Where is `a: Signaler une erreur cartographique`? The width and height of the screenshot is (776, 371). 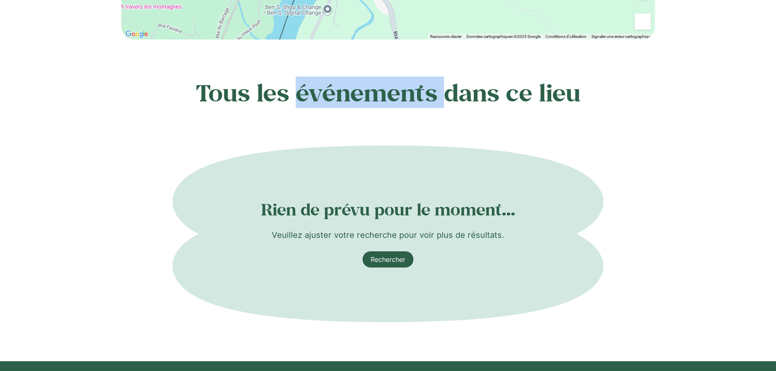 a: Signaler une erreur cartographique is located at coordinates (622, 36).